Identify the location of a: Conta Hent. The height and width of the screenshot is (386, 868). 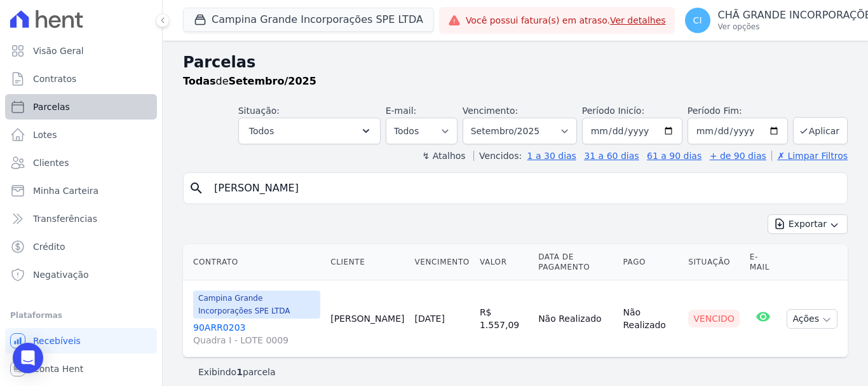
(81, 369).